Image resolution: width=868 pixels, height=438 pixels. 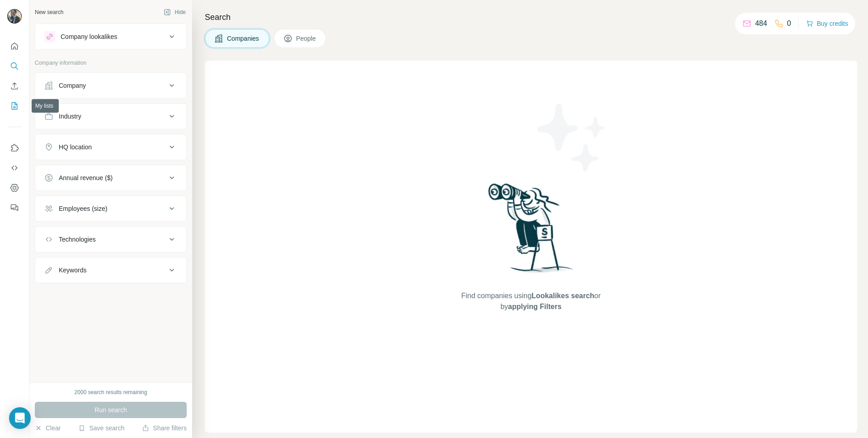 I want to click on button: Keywords, so click(x=111, y=270).